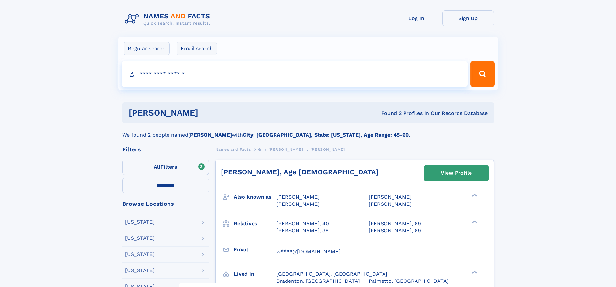 The height and width of the screenshot is (287, 616). Describe the element at coordinates (468, 18) in the screenshot. I see `a: Sign Up` at that location.